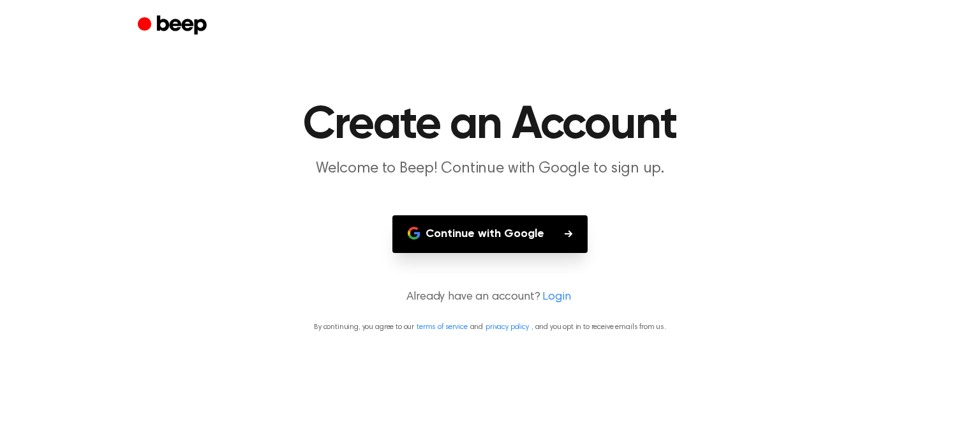 Image resolution: width=980 pixels, height=444 pixels. Describe the element at coordinates (490, 126) in the screenshot. I see `h1: Create an Account` at that location.